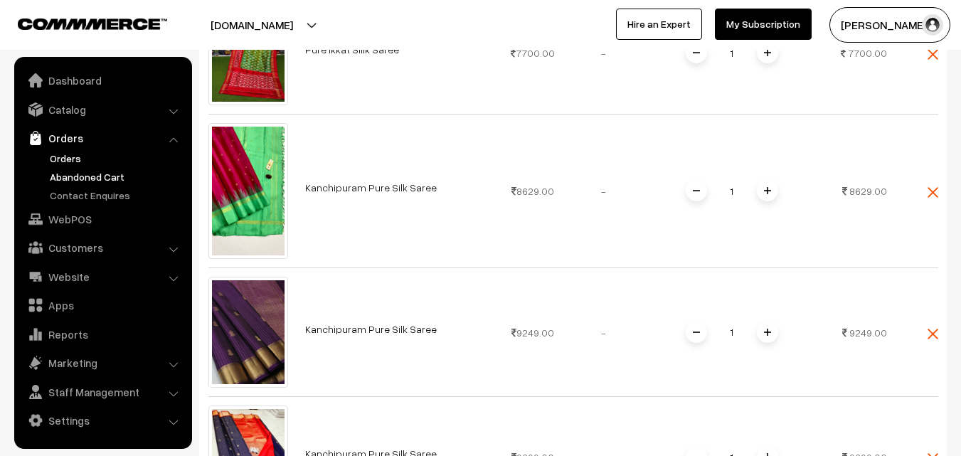 The image size is (961, 456). Describe the element at coordinates (102, 277) in the screenshot. I see `a: Website` at that location.